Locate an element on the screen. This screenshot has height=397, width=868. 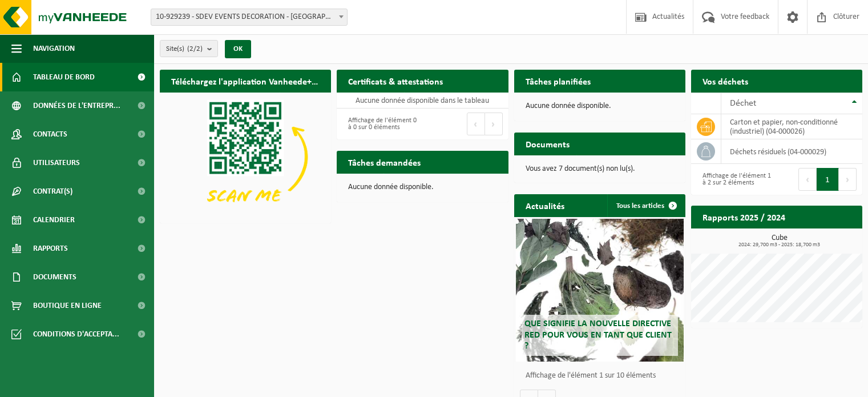
span: Déchet is located at coordinates (743, 103).